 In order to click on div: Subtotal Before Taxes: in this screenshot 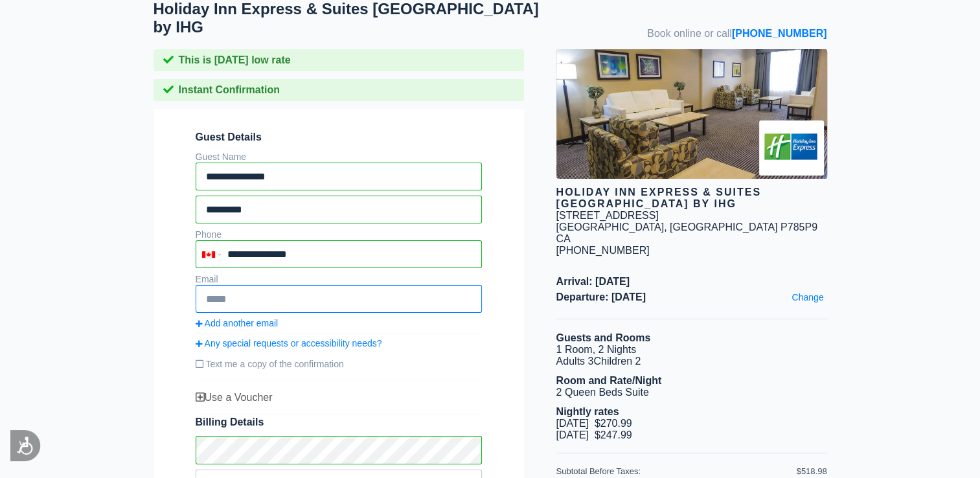, I will do `click(676, 471)`.